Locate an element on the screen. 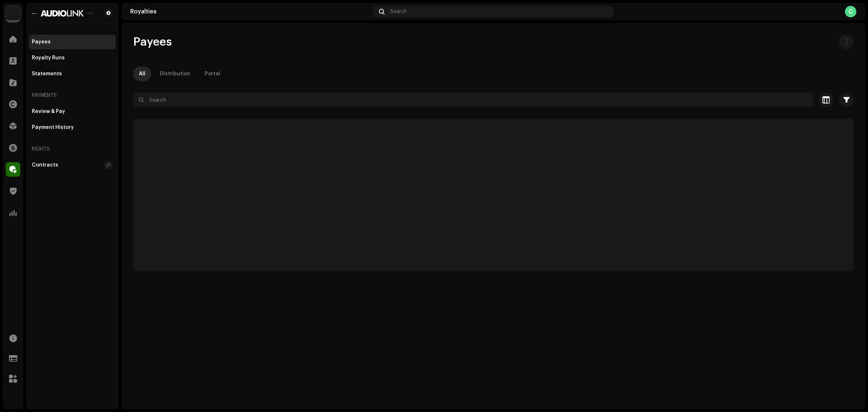 Image resolution: width=868 pixels, height=412 pixels. div: All is located at coordinates (142, 74).